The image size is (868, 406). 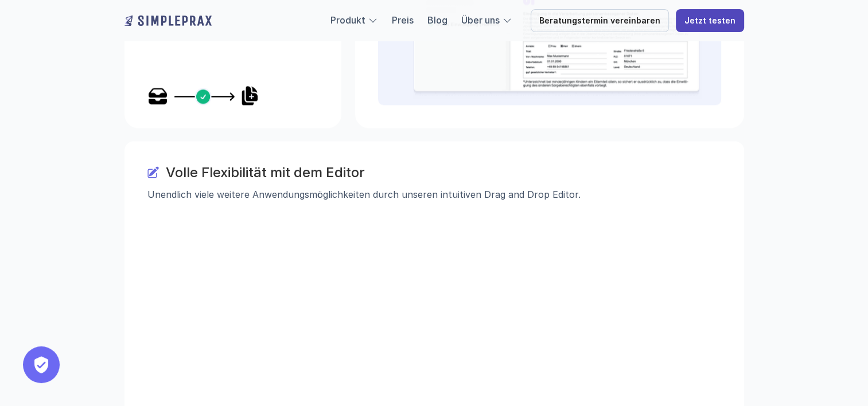 I want to click on h3: Volle Flexibilität mit dem Editor, so click(x=444, y=172).